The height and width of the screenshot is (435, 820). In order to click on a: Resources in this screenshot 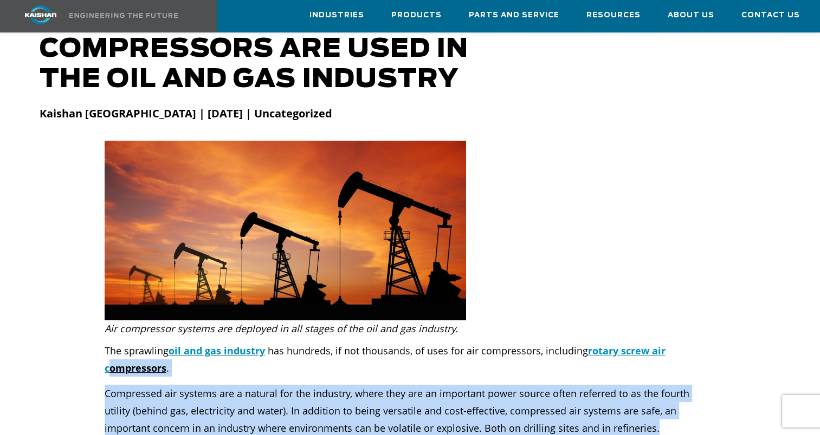, I will do `click(613, 15)`.